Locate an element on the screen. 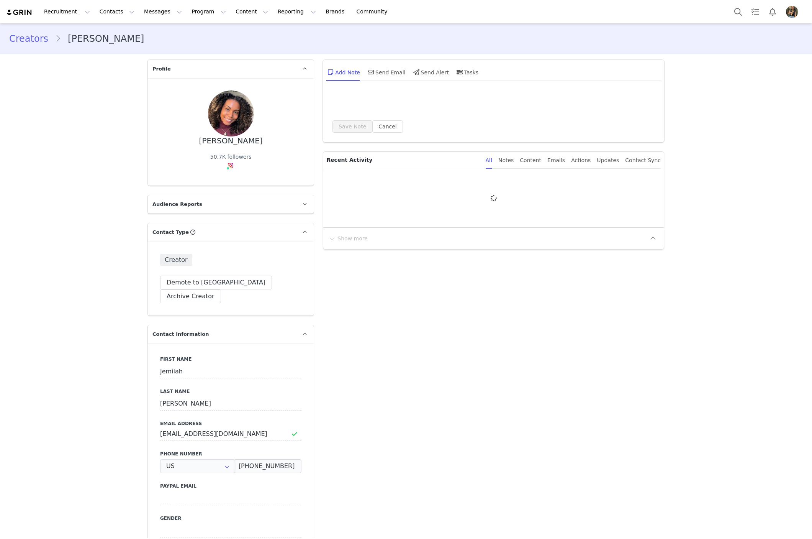 This screenshot has height=539, width=812. div: Updates is located at coordinates (608, 160).